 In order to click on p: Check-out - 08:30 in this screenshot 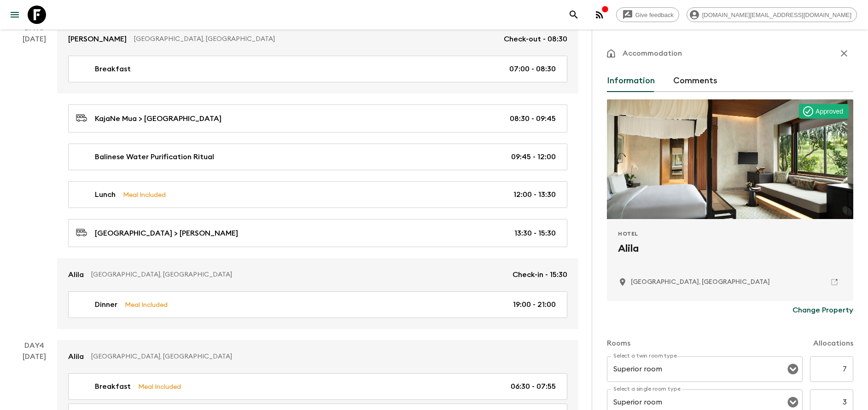, I will do `click(535, 39)`.